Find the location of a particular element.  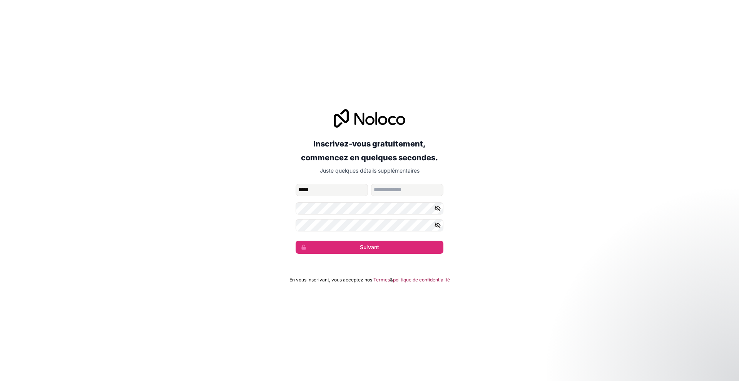

font: Suivant is located at coordinates (369, 247).